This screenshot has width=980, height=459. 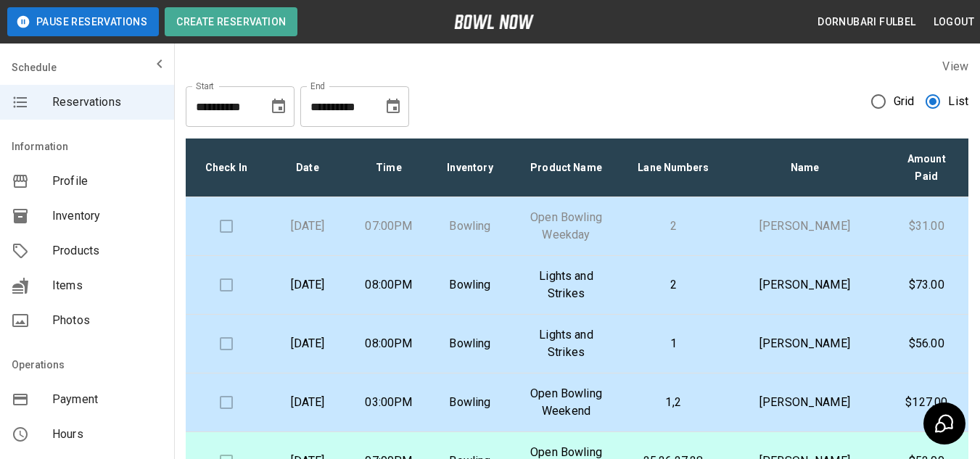 I want to click on button: Pause Reservations, so click(x=83, y=22).